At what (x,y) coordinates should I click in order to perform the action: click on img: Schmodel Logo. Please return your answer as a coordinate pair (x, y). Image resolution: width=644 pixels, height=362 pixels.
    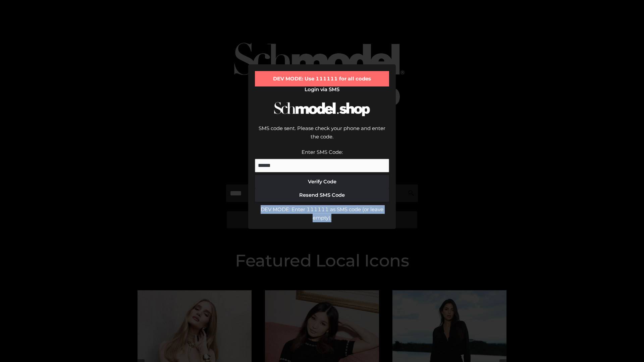
    Looking at the image, I should click on (322, 109).